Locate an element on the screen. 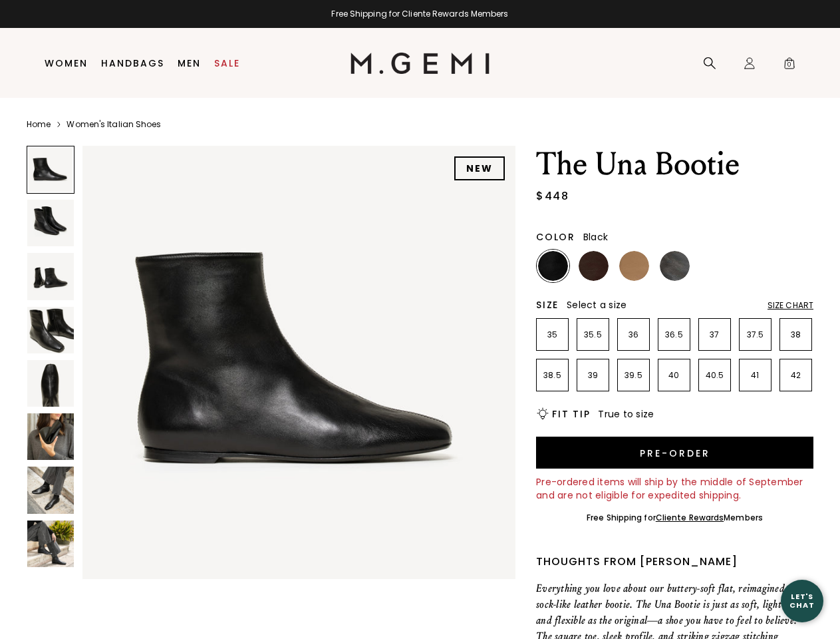 The height and width of the screenshot is (639, 840). a: Cliente Rewards is located at coordinates (690, 518).